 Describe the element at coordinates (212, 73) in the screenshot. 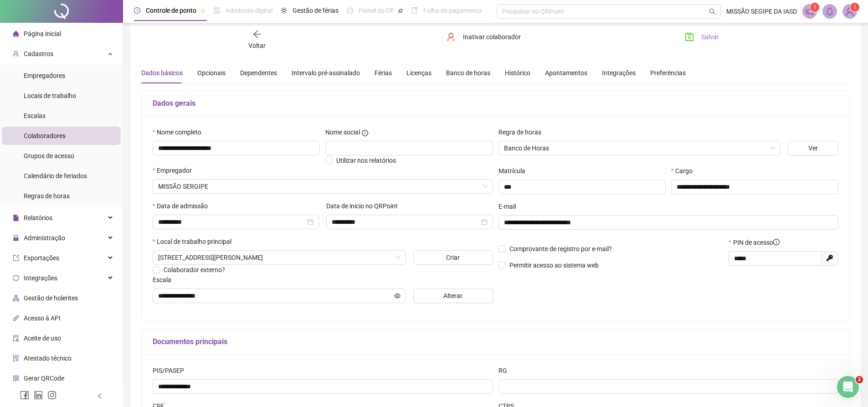

I see `div: Opcionais` at that location.